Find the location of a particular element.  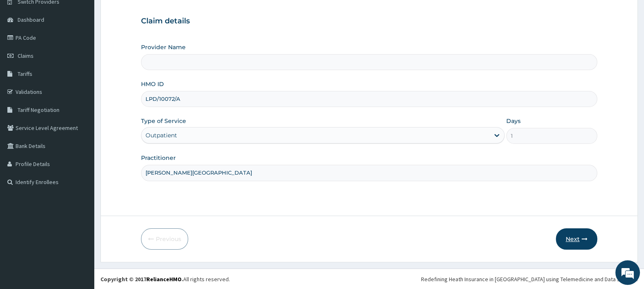

div: Outpatient is located at coordinates (161, 135).